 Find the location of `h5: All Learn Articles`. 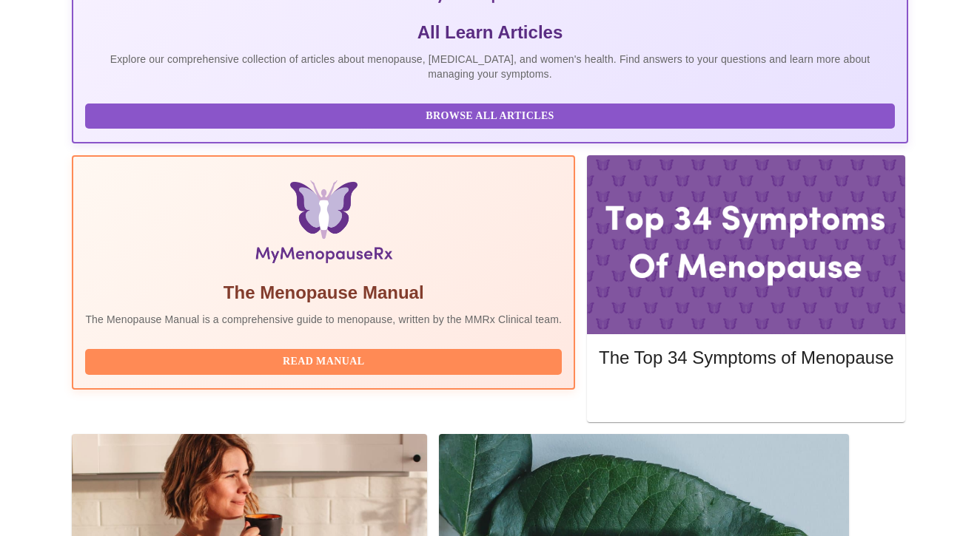

h5: All Learn Articles is located at coordinates (490, 33).